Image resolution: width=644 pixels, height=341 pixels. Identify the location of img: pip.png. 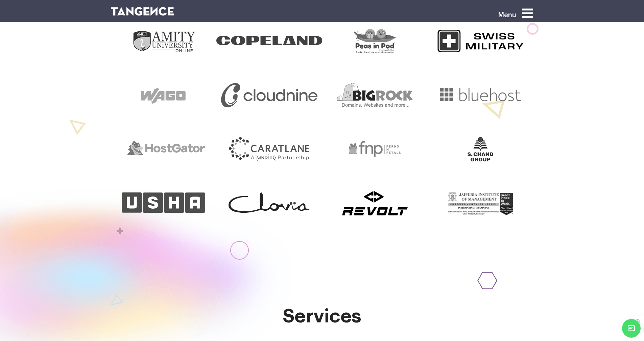
(375, 41).